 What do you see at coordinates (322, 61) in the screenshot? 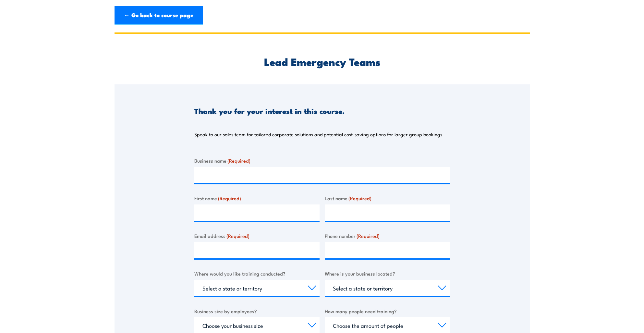
I see `h2: Lead Emergency Teams` at bounding box center [322, 61].